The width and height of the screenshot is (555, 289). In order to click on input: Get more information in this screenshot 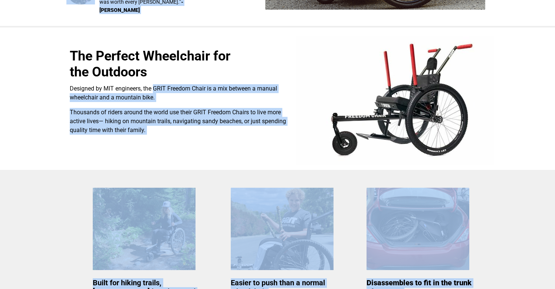, I will do `click(58, 186)`.